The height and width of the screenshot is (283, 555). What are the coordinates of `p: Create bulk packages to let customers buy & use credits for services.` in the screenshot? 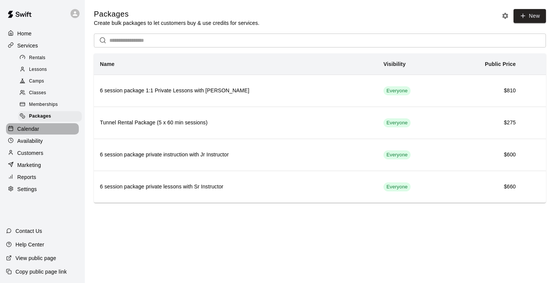 It's located at (176, 23).